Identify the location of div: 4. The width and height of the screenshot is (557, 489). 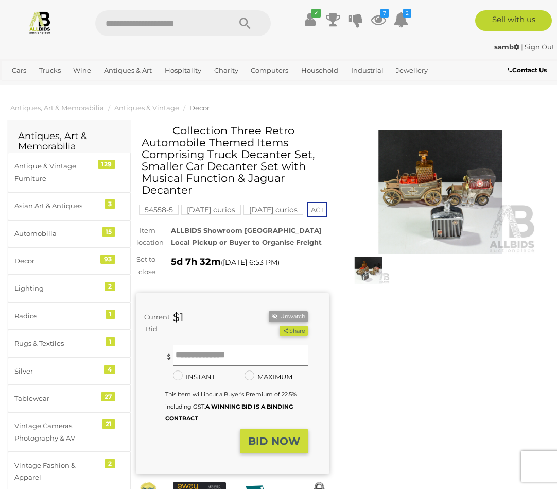
(110, 369).